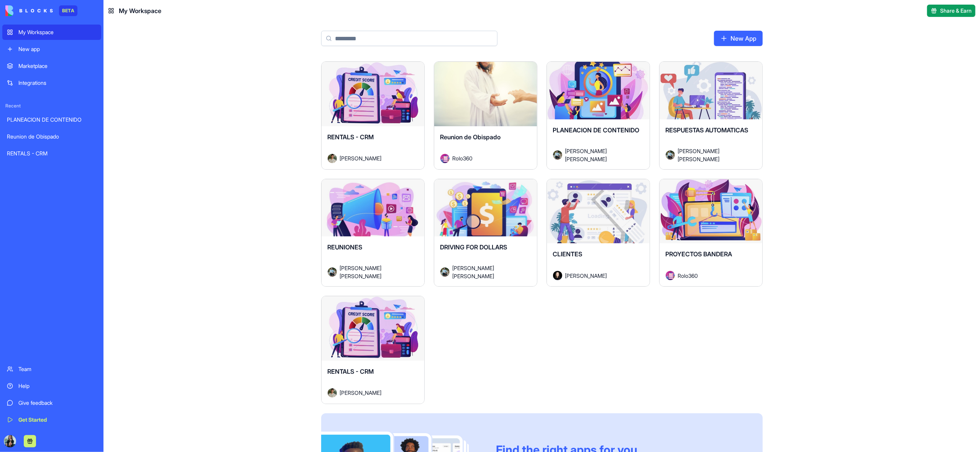 Image resolution: width=980 pixels, height=452 pixels. What do you see at coordinates (738, 38) in the screenshot?
I see `a: New App` at bounding box center [738, 38].